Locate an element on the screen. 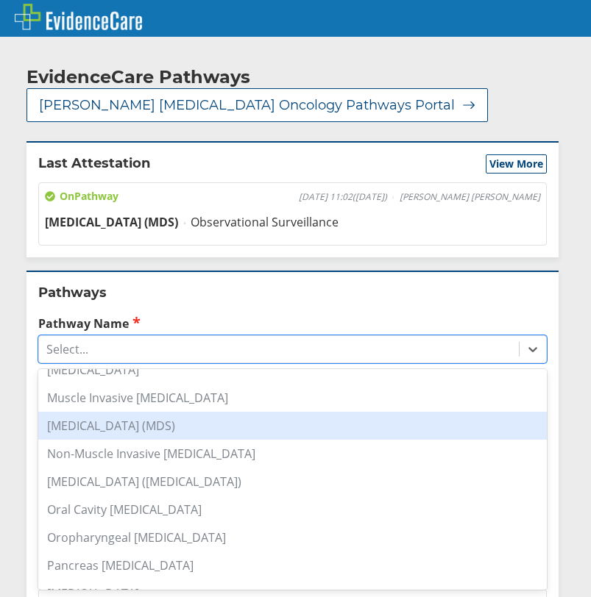 This screenshot has height=597, width=591. h2: Last Attestation is located at coordinates (94, 164).